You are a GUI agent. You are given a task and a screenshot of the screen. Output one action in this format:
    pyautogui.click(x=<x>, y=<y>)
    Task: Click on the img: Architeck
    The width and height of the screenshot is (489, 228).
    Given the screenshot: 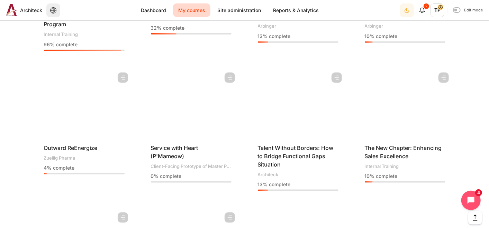 What is the action you would take?
    pyautogui.click(x=12, y=10)
    